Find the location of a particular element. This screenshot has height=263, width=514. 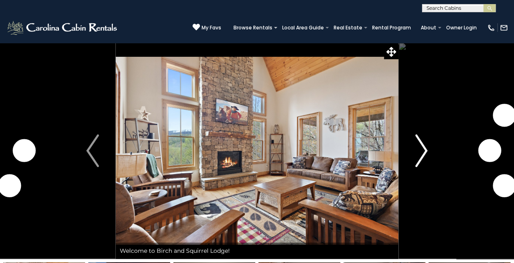

button: Previous is located at coordinates (92, 151).